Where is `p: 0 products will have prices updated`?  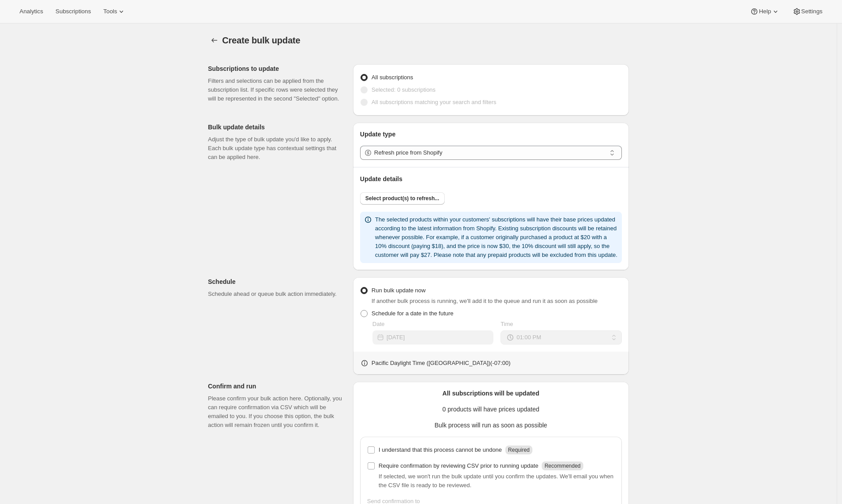
p: 0 products will have prices updated is located at coordinates (491, 409).